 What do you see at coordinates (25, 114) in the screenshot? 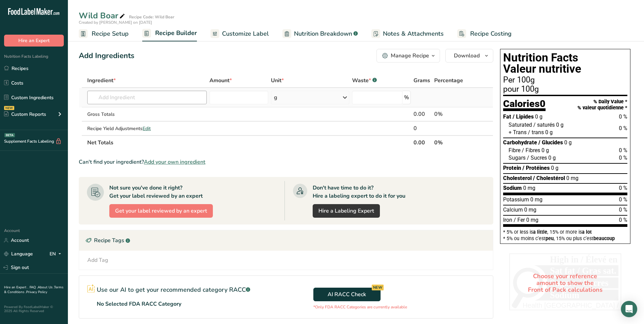
I see `div: Custom Reports` at bounding box center [25, 114].